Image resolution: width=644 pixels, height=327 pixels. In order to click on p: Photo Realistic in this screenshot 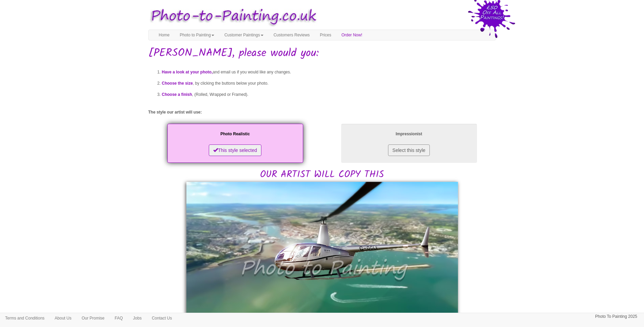, I will do `click(235, 134)`.